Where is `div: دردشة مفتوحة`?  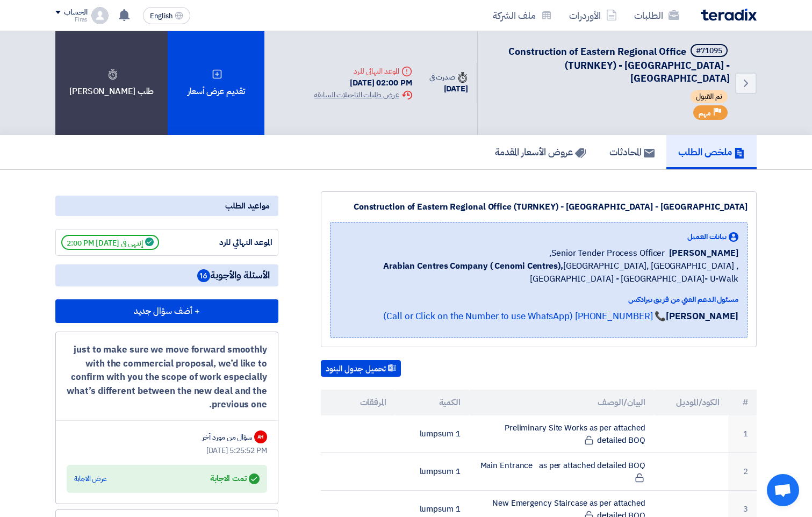
div: دردشة مفتوحة is located at coordinates (784, 490).